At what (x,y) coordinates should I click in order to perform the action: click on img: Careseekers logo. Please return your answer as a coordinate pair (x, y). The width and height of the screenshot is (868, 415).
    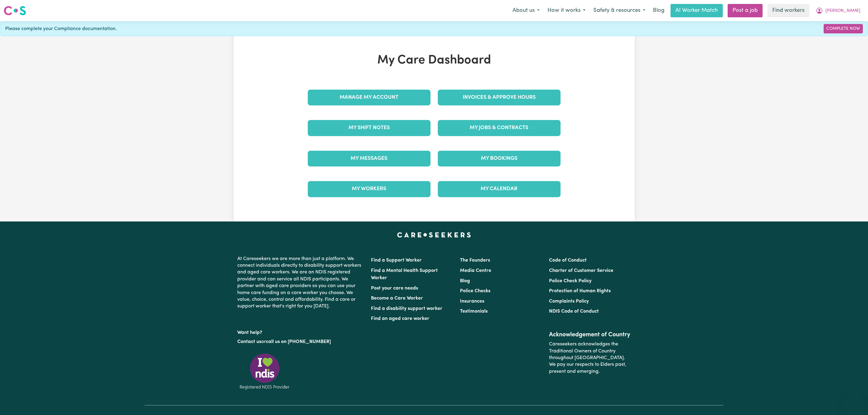
    Looking at the image, I should click on (15, 11).